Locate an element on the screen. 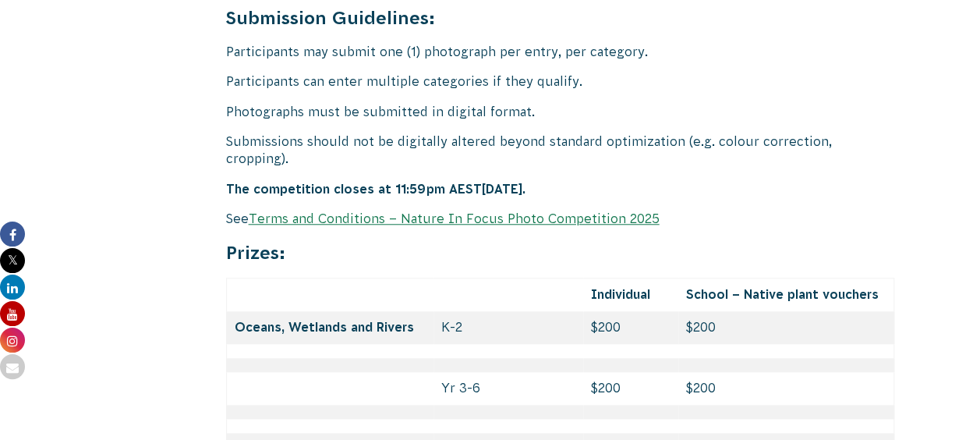  strong: Submission Guidelines: is located at coordinates (330, 18).